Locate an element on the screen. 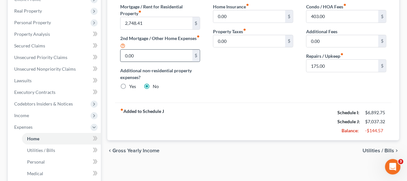  span: Personal Property is located at coordinates (33, 22).